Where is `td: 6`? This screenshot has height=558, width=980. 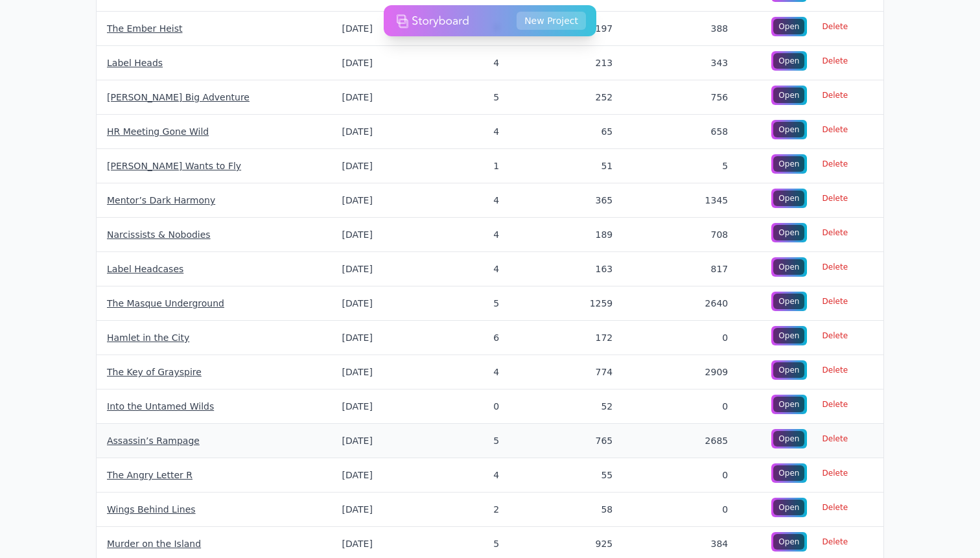
td: 6 is located at coordinates (463, 338).